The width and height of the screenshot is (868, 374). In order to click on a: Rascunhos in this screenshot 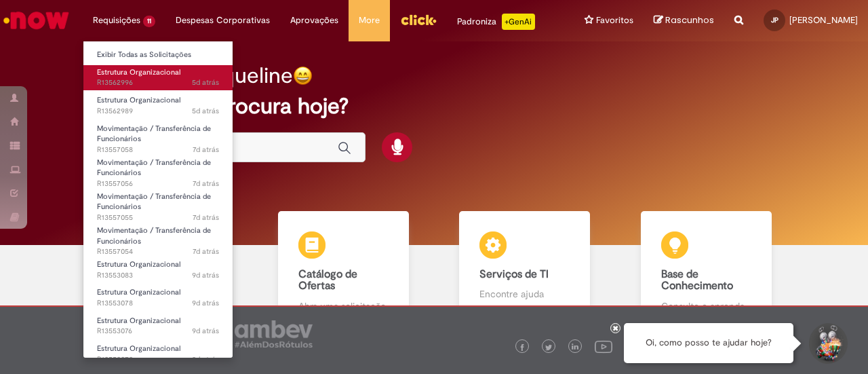, I will do `click(683, 21)`.